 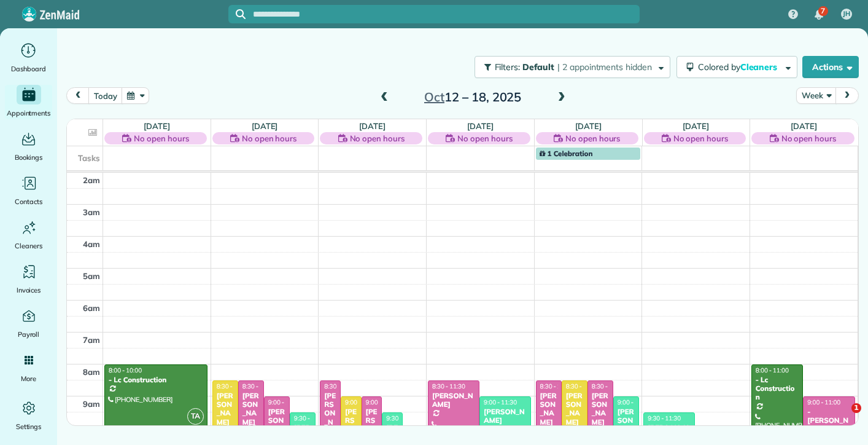 I want to click on span: 8:00 - 11:00, so click(x=773, y=370).